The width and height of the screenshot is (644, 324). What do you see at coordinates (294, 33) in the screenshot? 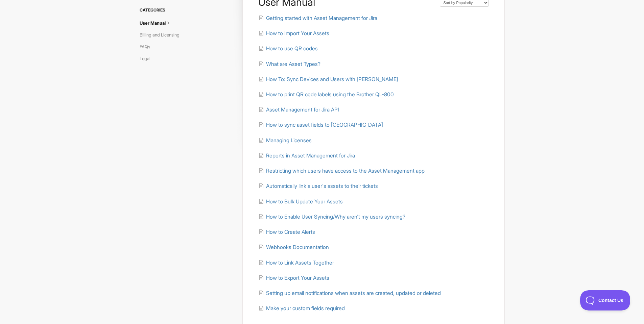
I see `a: How to Import Your Assets` at bounding box center [294, 33].